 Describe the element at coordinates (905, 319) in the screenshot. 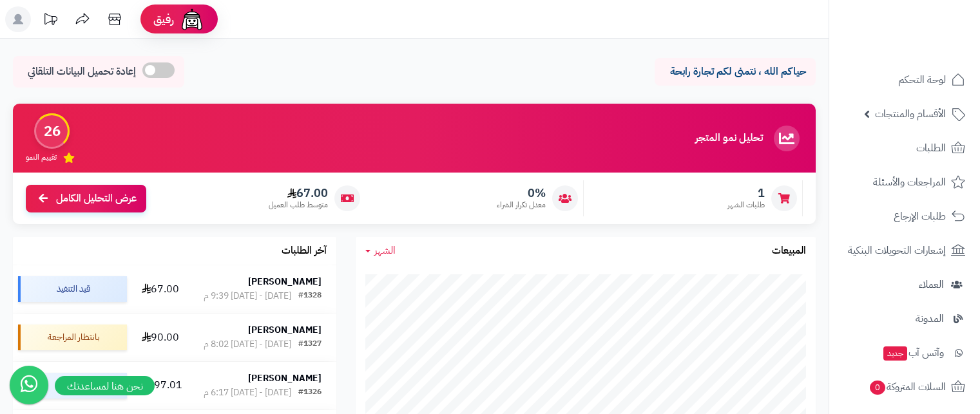

I see `a: المدونة` at that location.